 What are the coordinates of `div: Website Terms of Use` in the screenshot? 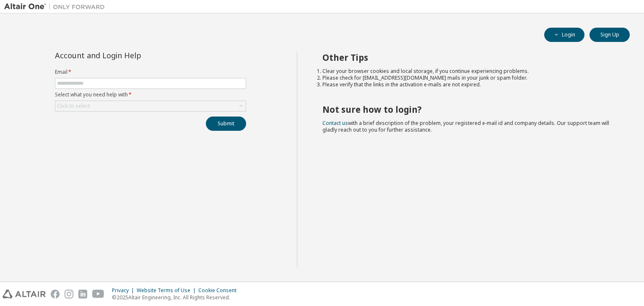 It's located at (167, 291).